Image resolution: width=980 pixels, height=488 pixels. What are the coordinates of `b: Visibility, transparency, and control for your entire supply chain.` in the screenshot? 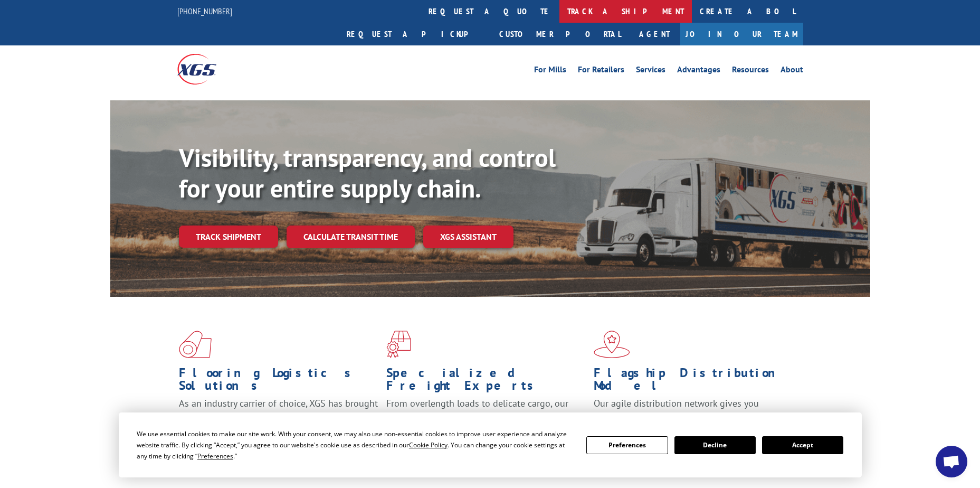 It's located at (367, 173).